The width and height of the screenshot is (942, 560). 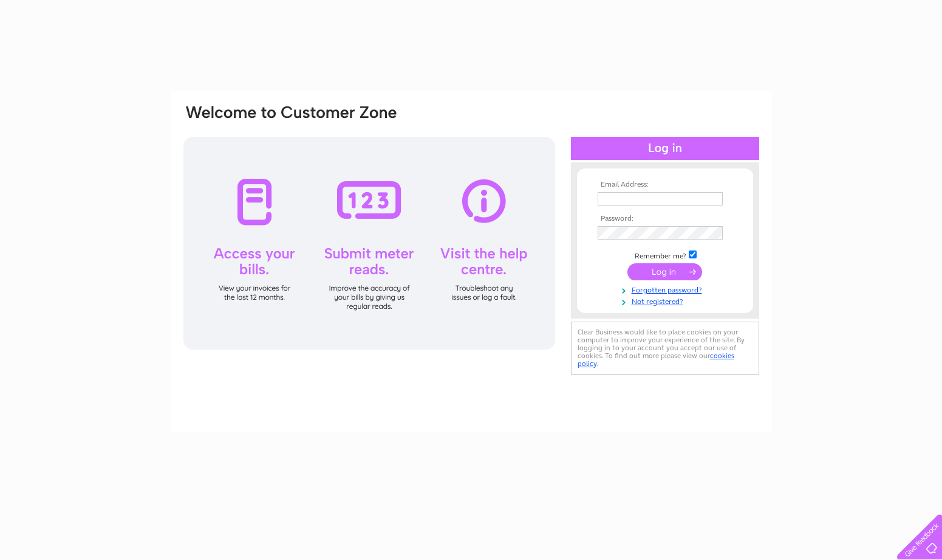 I want to click on input: Submit, so click(x=664, y=271).